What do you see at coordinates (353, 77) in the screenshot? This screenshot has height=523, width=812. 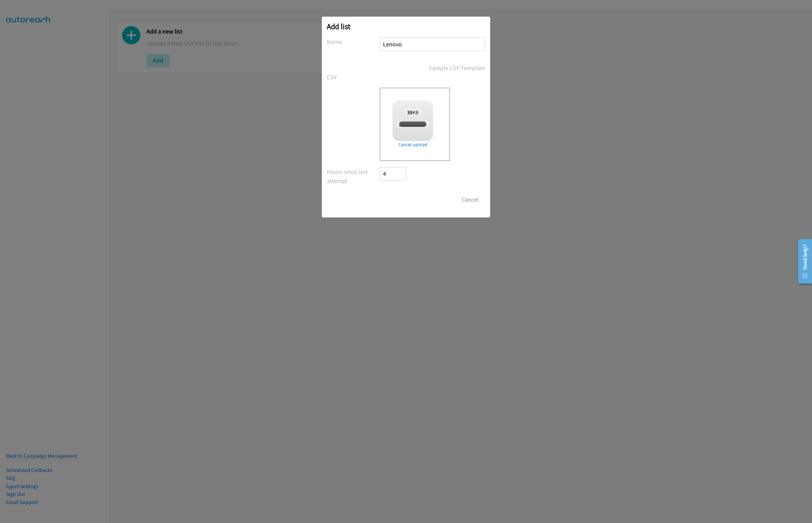 I see `label: CSV` at bounding box center [353, 77].